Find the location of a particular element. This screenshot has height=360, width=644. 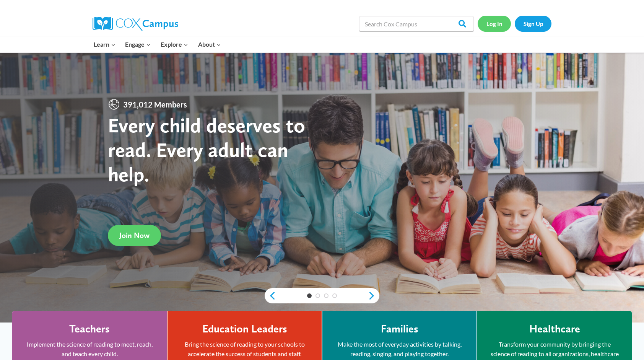

button: Child menu of About is located at coordinates (210, 44).